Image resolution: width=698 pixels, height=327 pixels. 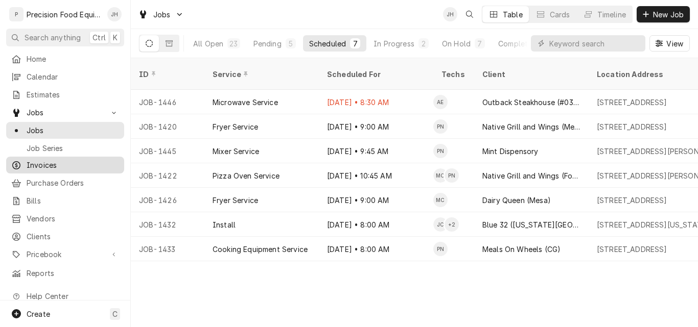 What do you see at coordinates (73, 273) in the screenshot?
I see `span: Reports` at bounding box center [73, 273].